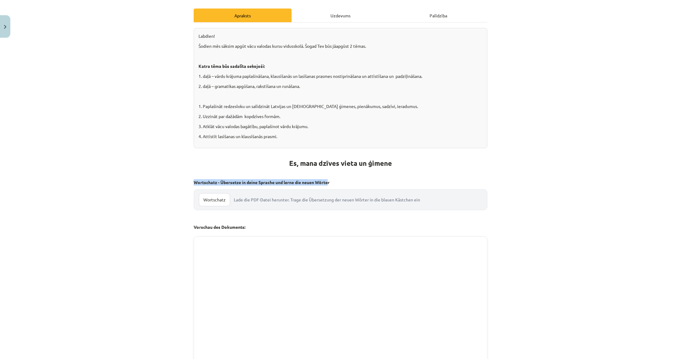  What do you see at coordinates (327, 199) in the screenshot?
I see `span: Lade die PDF-Datei herunter. Trage die Übersetzung der neuen Wörter in die blauen Kästchen ein` at bounding box center [327, 199].